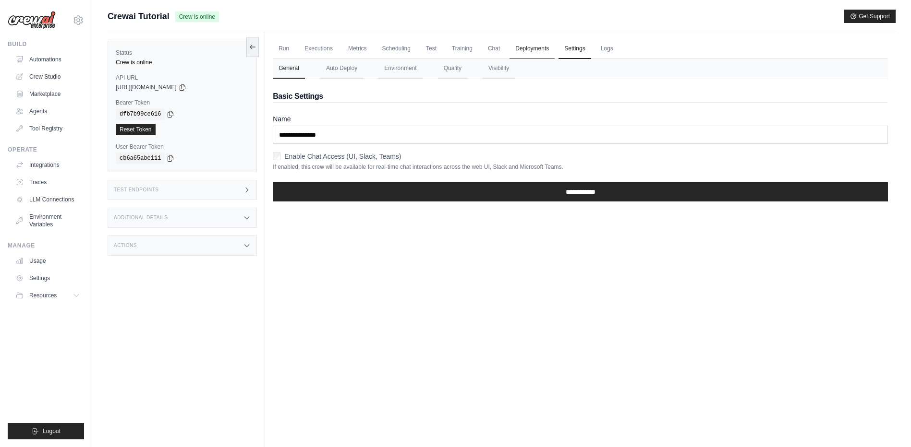 This screenshot has width=911, height=447. What do you see at coordinates (580, 96) in the screenshot?
I see `h2: Basic Settings` at bounding box center [580, 96].